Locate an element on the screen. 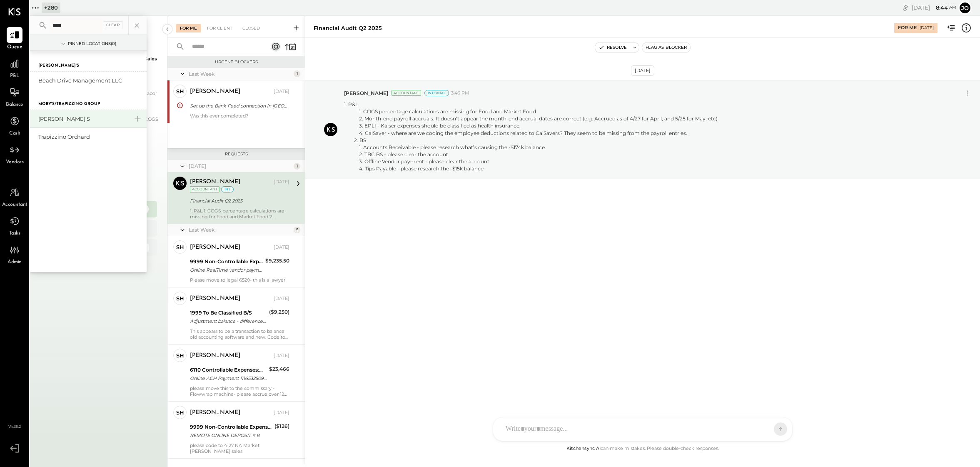 The width and height of the screenshot is (980, 467). div: ($9,250) is located at coordinates (279, 312).